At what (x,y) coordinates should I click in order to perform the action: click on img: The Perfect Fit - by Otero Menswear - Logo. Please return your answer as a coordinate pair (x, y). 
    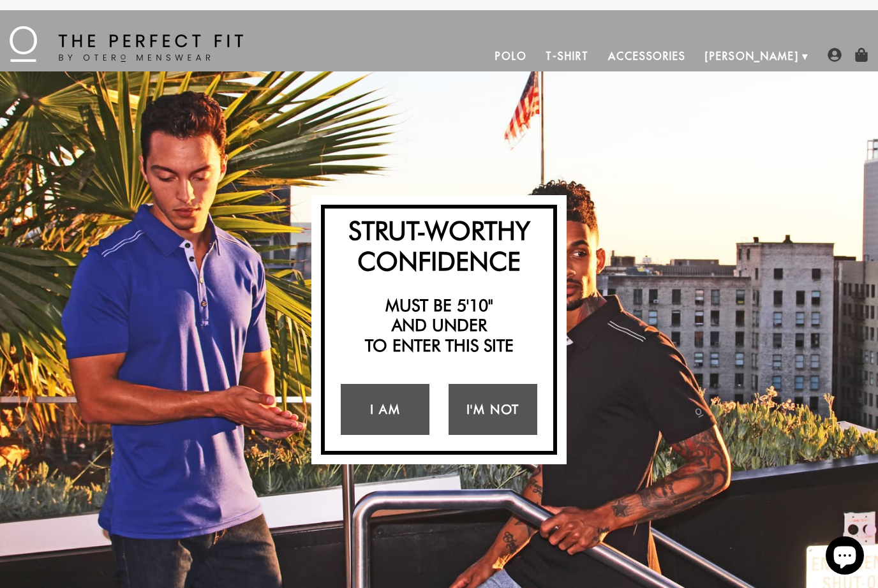
    Looking at the image, I should click on (126, 44).